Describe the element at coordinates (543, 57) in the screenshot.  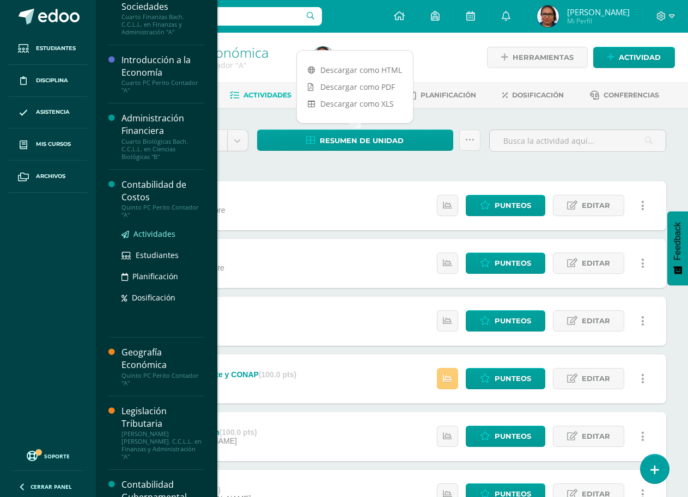
I see `span: Herramientas` at that location.